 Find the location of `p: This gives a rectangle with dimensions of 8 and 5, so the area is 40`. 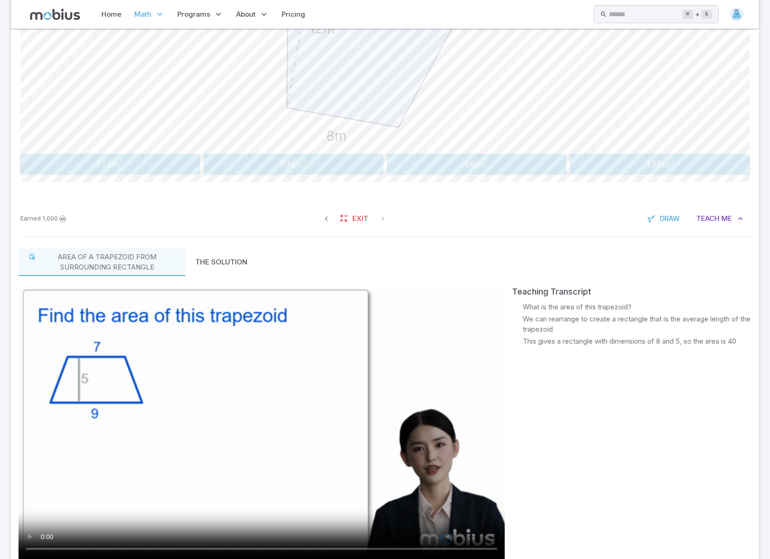

p: This gives a rectangle with dimensions of 8 and 5, so the area is 40 is located at coordinates (629, 341).